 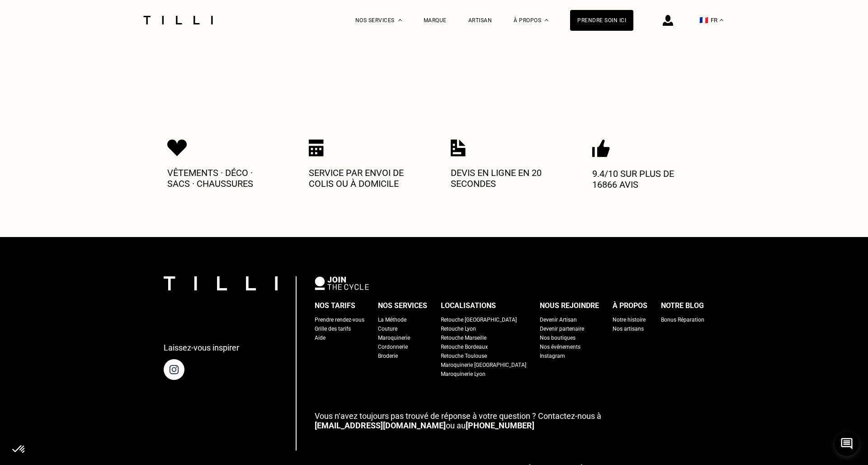 I want to click on div: Nos artisans, so click(x=628, y=329).